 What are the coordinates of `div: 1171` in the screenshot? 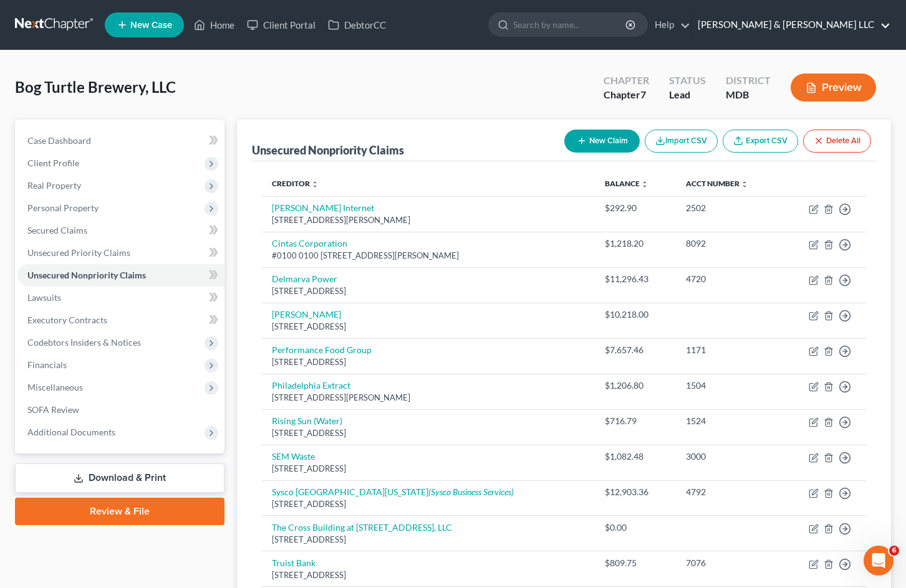 It's located at (728, 350).